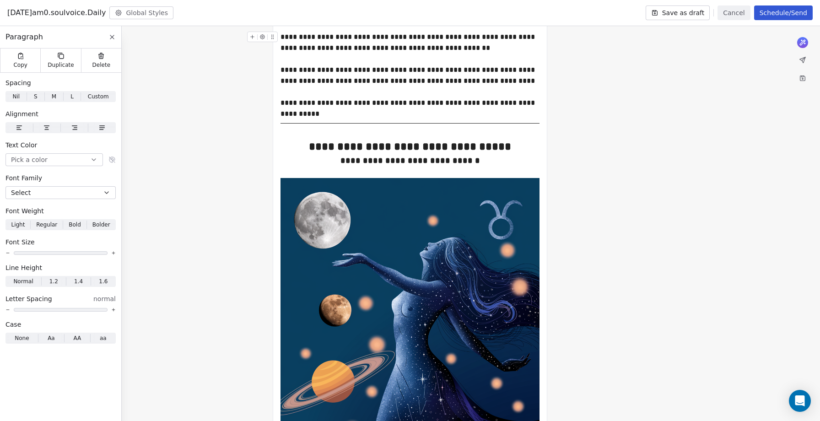 The image size is (820, 421). Describe the element at coordinates (25, 211) in the screenshot. I see `span: Font Weight` at that location.